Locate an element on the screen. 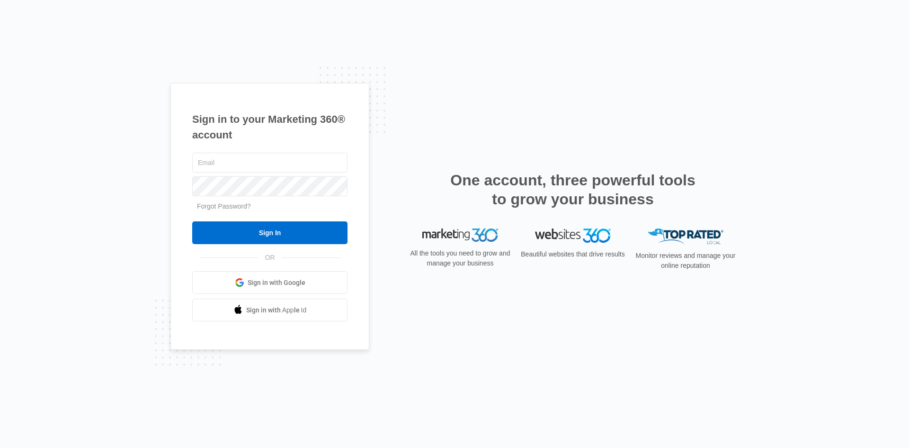 The height and width of the screenshot is (448, 909). img: Marketing 360 is located at coordinates (460, 235).